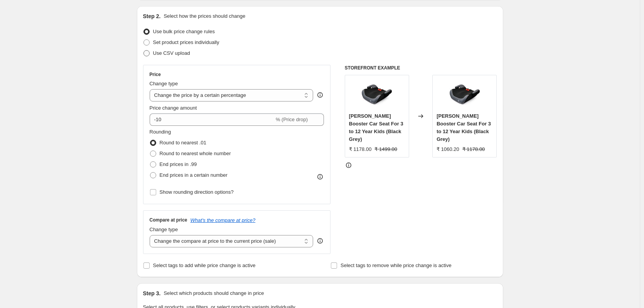  I want to click on i: What's the compare at price?, so click(223, 220).